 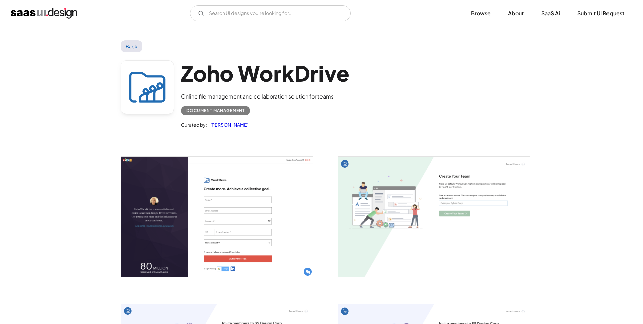 I want to click on a: SaaS Ai, so click(x=551, y=13).